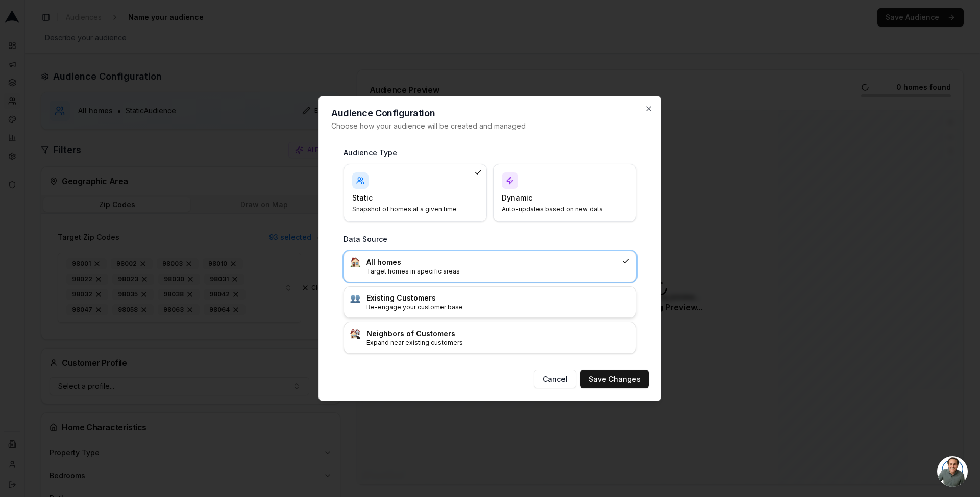 Image resolution: width=980 pixels, height=497 pixels. What do you see at coordinates (409, 198) in the screenshot?
I see `h4: Static` at bounding box center [409, 198].